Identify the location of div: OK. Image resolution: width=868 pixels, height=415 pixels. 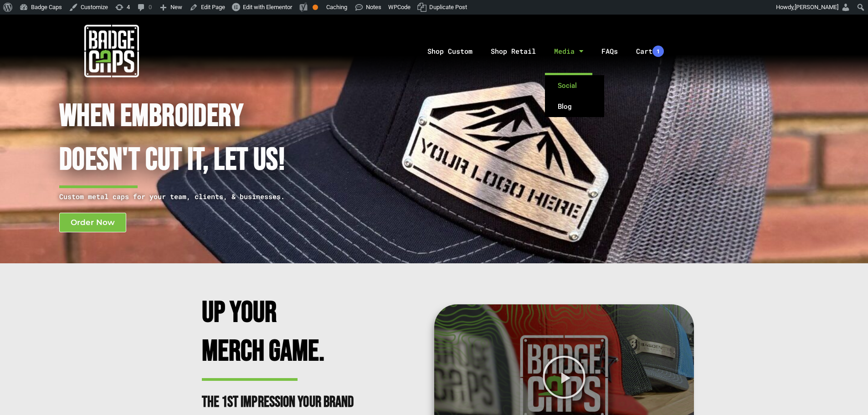
(315, 7).